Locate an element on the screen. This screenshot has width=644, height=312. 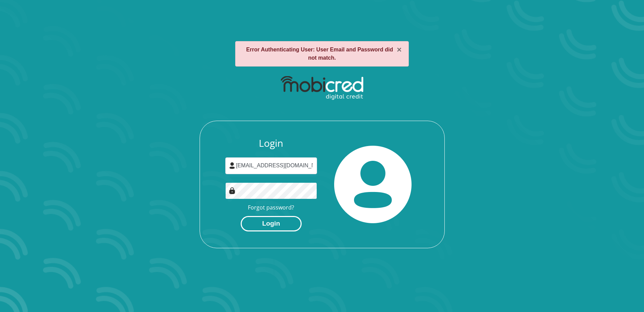
strong: Error Authenticating User: User Email and Password did not match. is located at coordinates (319, 54).